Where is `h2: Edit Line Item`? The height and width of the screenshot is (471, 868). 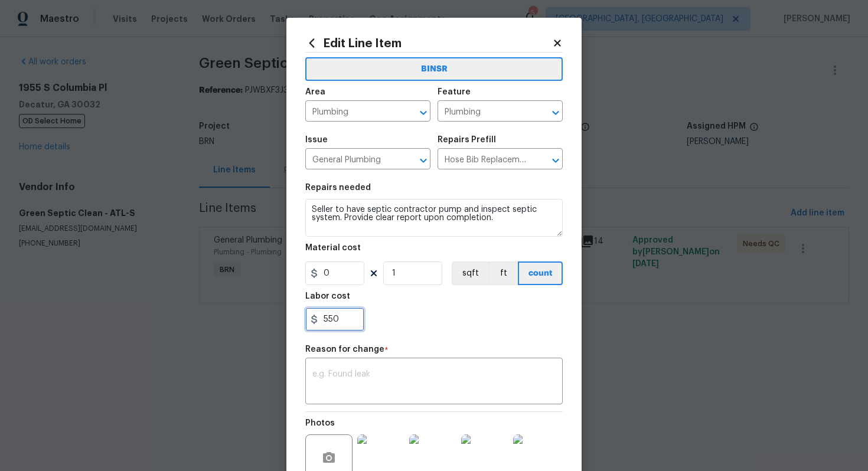 h2: Edit Line Item is located at coordinates (429, 43).